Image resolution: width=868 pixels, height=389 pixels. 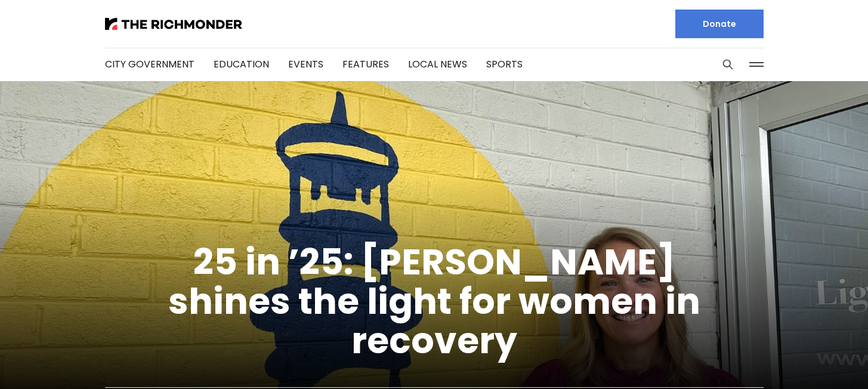 I want to click on button: Search this site, so click(x=727, y=64).